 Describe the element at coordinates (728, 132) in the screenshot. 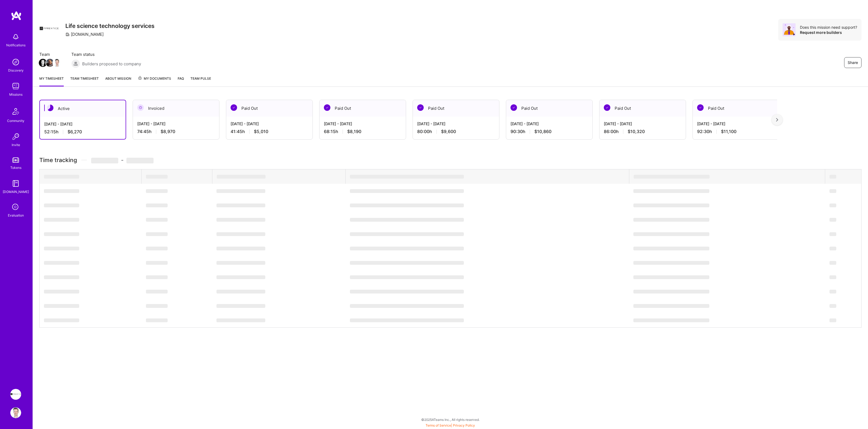

I see `span: $11,100` at that location.